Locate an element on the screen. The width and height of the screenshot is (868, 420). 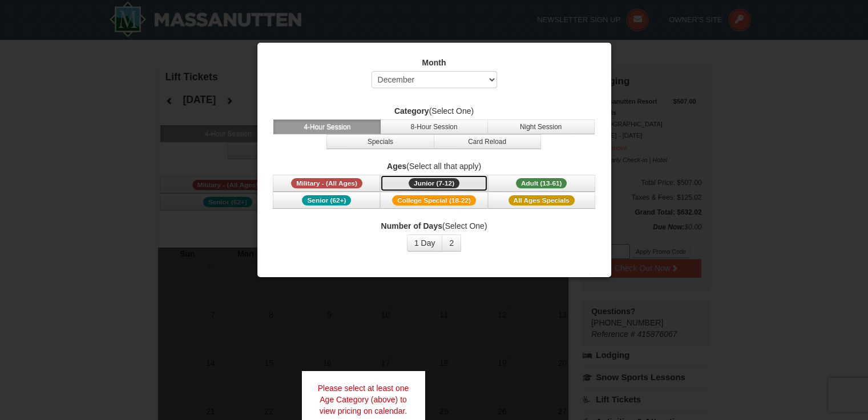
button: Senior (62+) is located at coordinates (326, 200).